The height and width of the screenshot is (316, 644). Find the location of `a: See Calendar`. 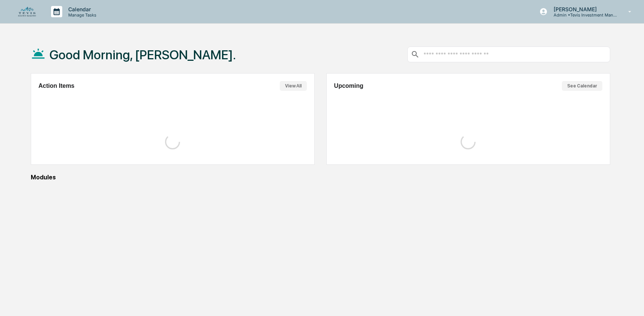

a: See Calendar is located at coordinates (582, 86).